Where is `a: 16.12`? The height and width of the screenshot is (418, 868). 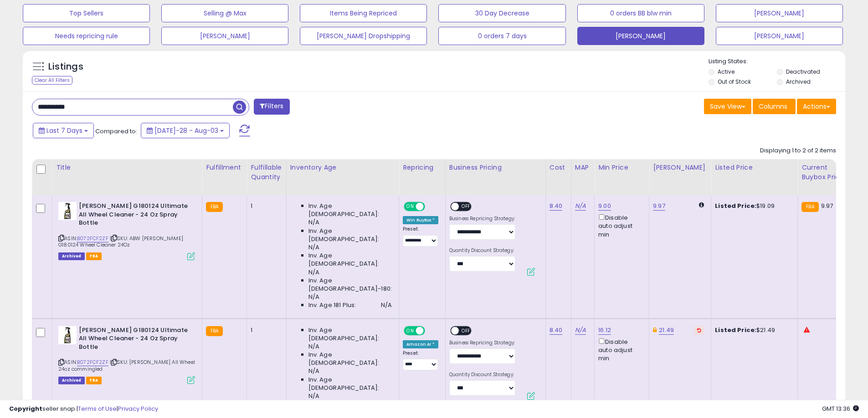 a: 16.12 is located at coordinates (605, 330).